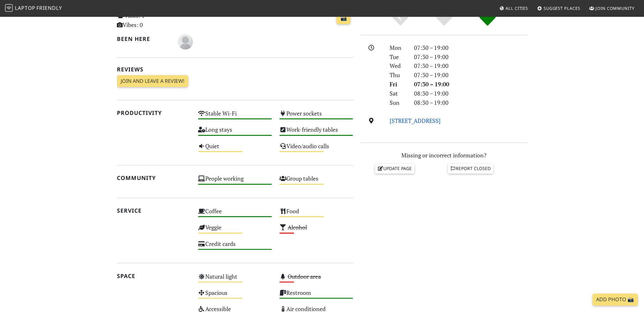 The width and height of the screenshot is (644, 312). I want to click on div: Food, so click(316, 214).